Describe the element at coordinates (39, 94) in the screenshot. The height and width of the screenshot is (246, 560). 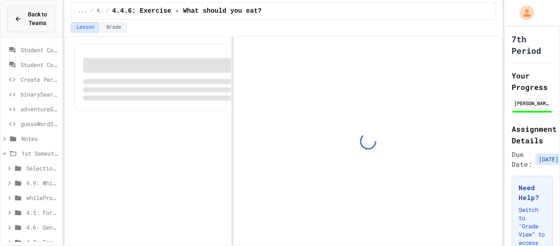
I see `span: binarySearch` at that location.